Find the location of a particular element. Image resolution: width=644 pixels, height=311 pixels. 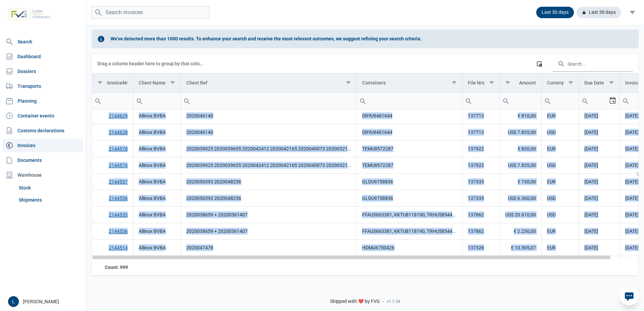

span: Shipped with ❤️ by FVG is located at coordinates (355, 302).